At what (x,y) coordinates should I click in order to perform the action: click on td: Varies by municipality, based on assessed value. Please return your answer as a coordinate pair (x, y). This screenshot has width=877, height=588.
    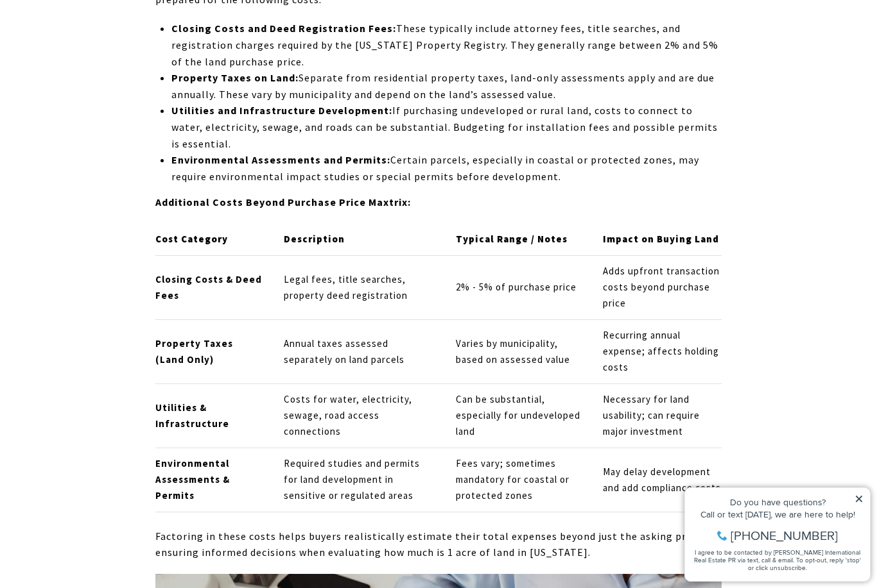
    Looking at the image, I should click on (518, 352).